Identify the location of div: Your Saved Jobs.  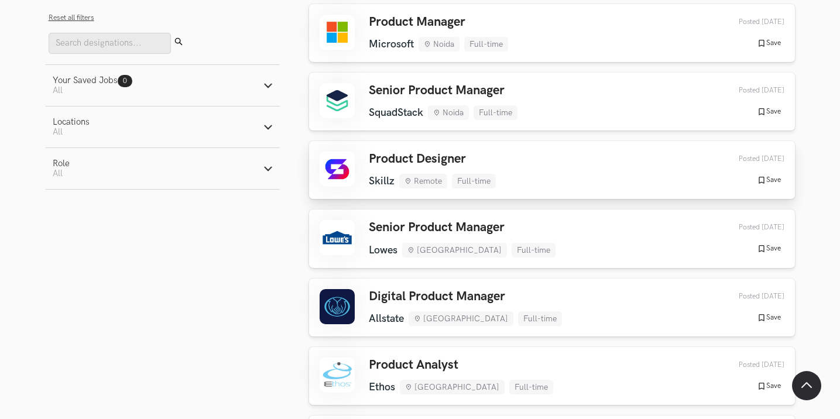
(92, 80).